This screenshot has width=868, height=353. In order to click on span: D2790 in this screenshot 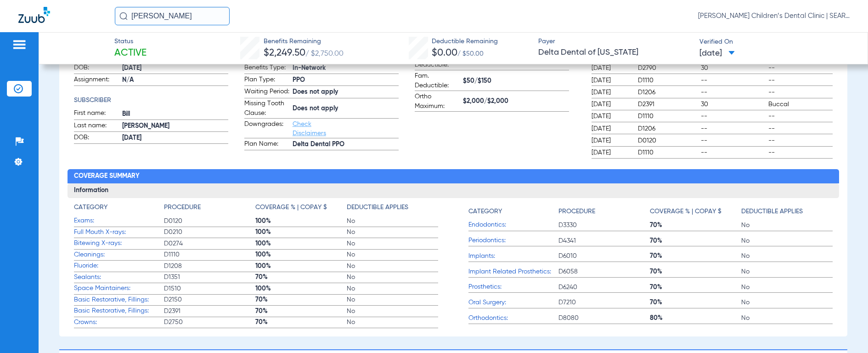, I will do `click(667, 68)`.